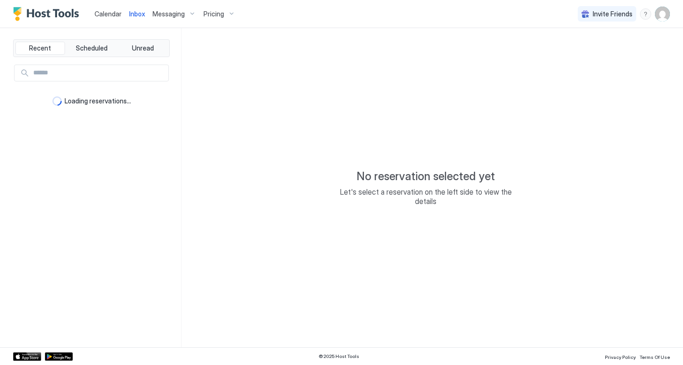 This screenshot has width=683, height=365. I want to click on a: Terms Of Use, so click(655, 356).